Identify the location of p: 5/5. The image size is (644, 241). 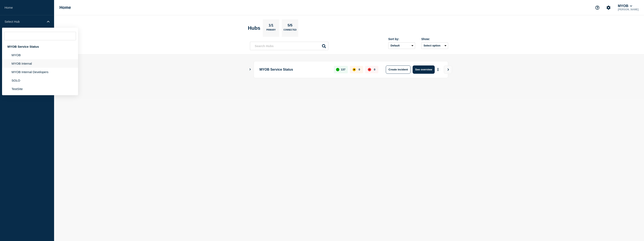
(290, 26).